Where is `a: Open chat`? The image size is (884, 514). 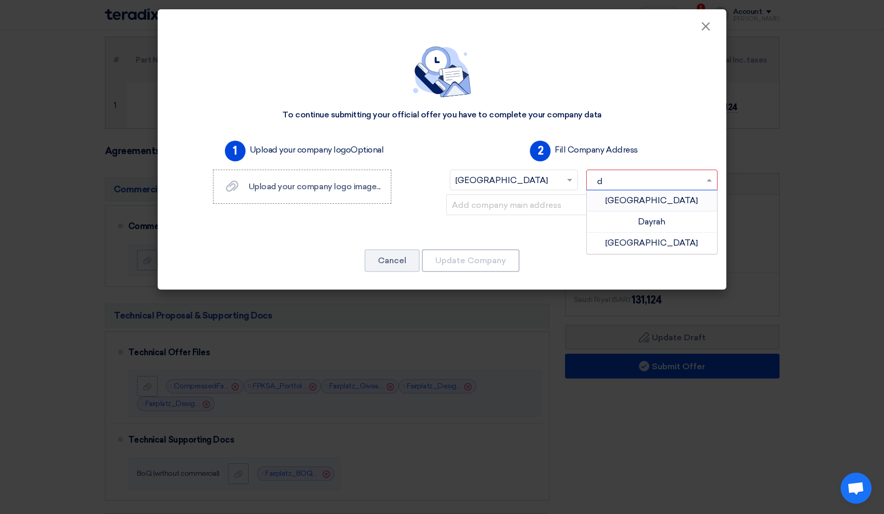
a: Open chat is located at coordinates (856, 488).